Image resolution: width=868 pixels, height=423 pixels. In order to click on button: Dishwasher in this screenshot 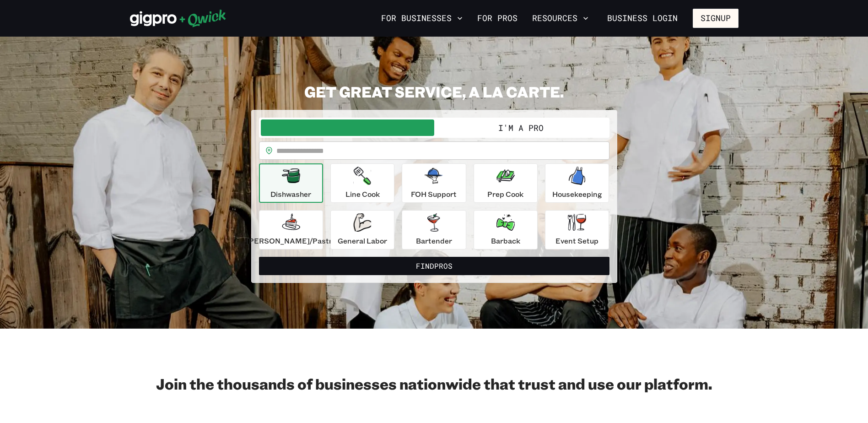, I will do `click(291, 183)`.